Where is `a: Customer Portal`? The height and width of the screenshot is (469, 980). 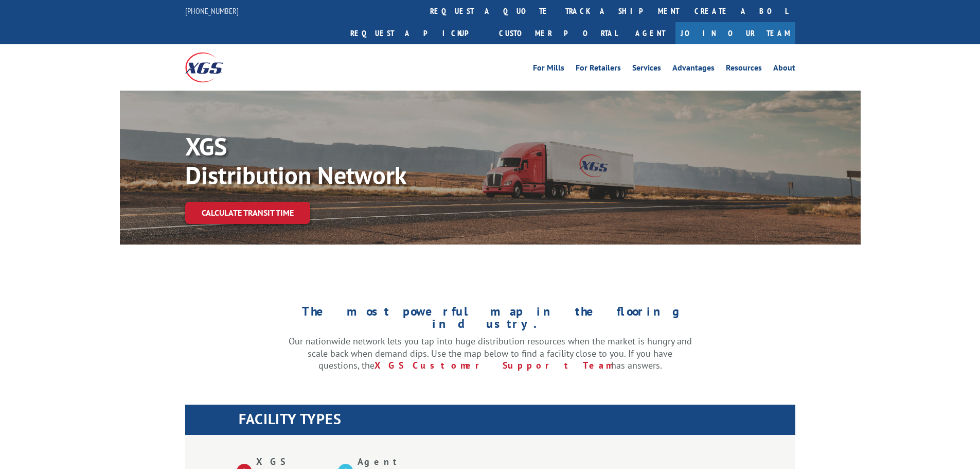
a: Customer Portal is located at coordinates (558, 33).